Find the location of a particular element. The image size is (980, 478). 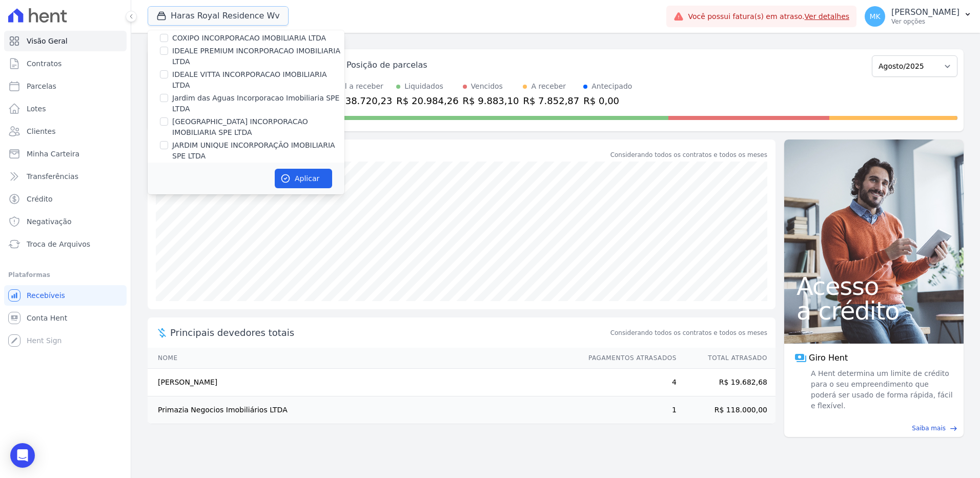

span: A Hent determina um limite de crédito para o seu empreendimento que poderá ser usado de forma ráp... is located at coordinates (881, 389).